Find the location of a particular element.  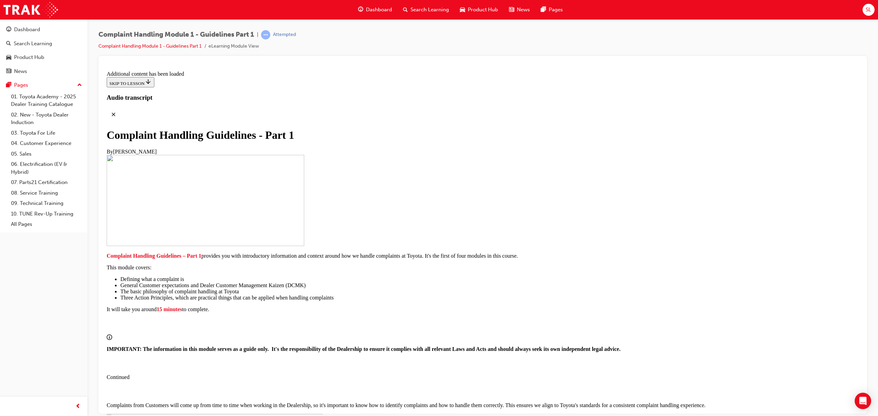

li: Defining what a complaint is is located at coordinates (385, 211).